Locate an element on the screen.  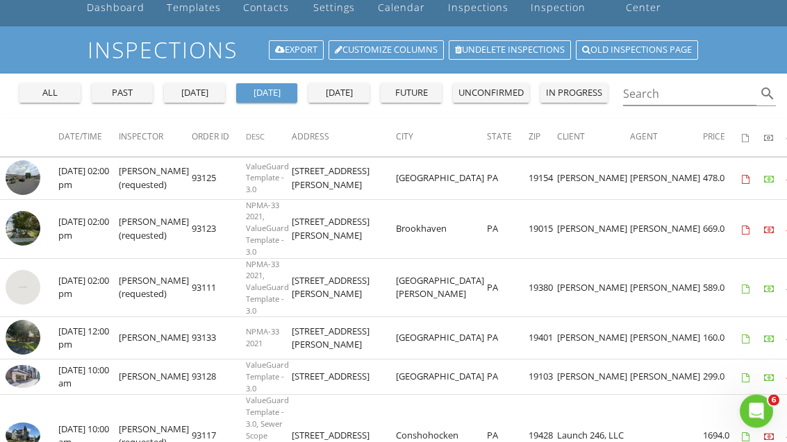
div: future is located at coordinates (411, 94).